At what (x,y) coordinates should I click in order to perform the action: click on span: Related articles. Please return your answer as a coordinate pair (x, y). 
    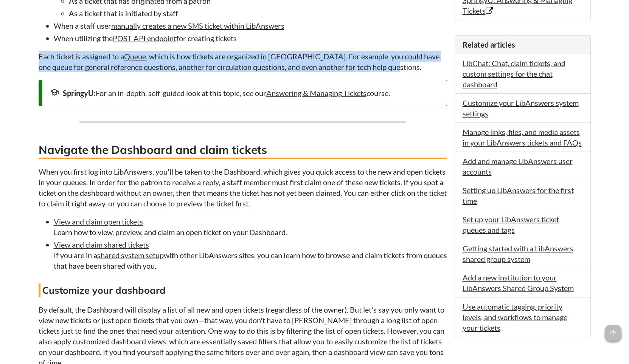
    Looking at the image, I should click on (489, 44).